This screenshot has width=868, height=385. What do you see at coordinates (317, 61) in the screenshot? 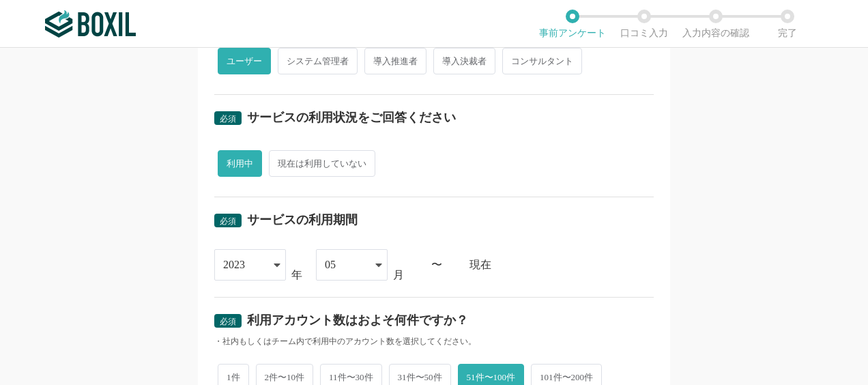
I see `span: システム管理者` at bounding box center [317, 61].